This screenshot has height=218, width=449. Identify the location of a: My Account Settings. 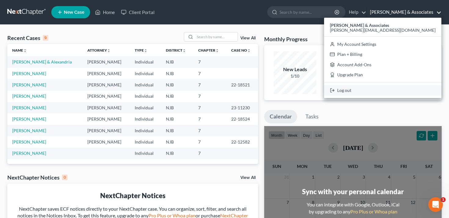
(383, 44).